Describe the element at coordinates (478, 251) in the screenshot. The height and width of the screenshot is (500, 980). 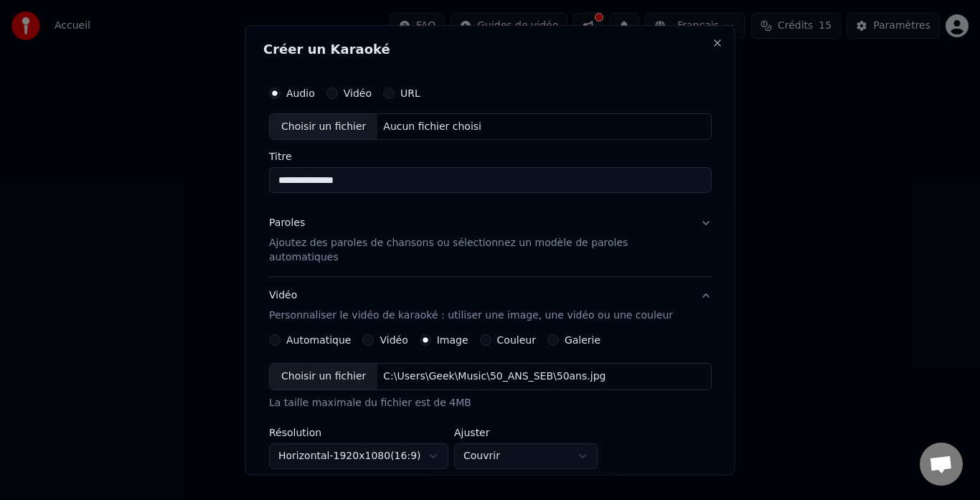
I see `p: Ajoutez des paroles de chansons ou sélectionnez un modèle de paroles automatiques` at that location.